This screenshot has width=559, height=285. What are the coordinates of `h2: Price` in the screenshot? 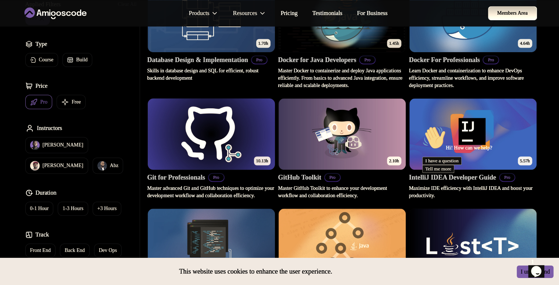 It's located at (42, 86).